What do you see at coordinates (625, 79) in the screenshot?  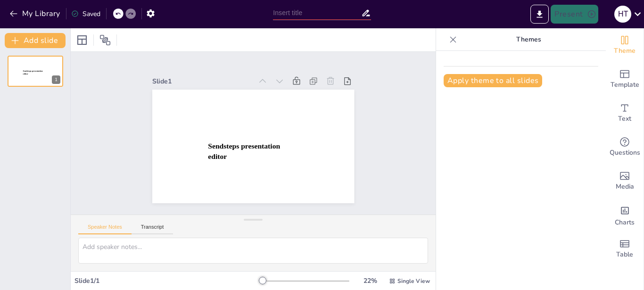 I see `div: Add ready made slides` at bounding box center [625, 79].